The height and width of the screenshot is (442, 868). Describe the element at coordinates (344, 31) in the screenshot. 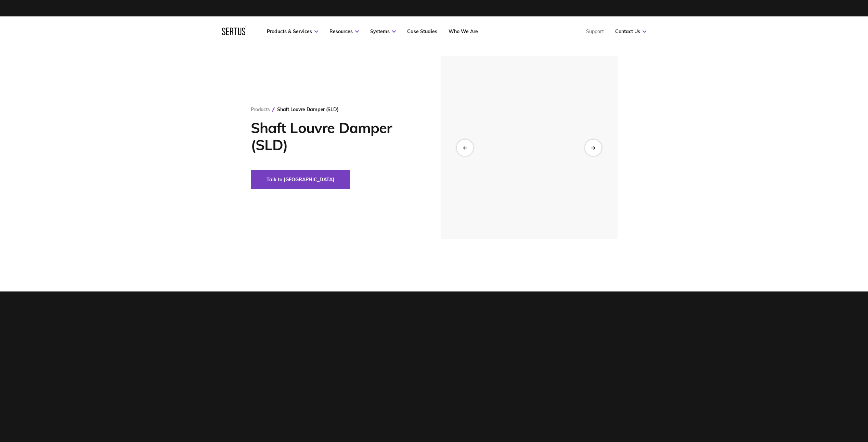

I see `a: Resources` at that location.